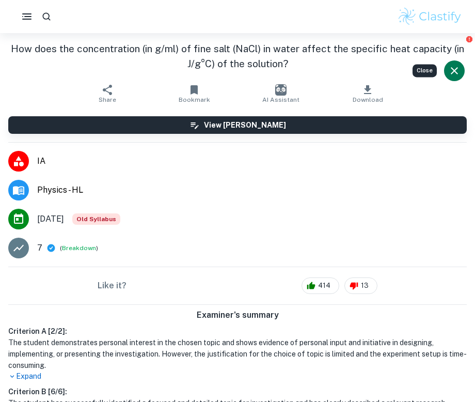 This screenshot has width=475, height=402. What do you see at coordinates (107, 93) in the screenshot?
I see `button: Share` at bounding box center [107, 93].